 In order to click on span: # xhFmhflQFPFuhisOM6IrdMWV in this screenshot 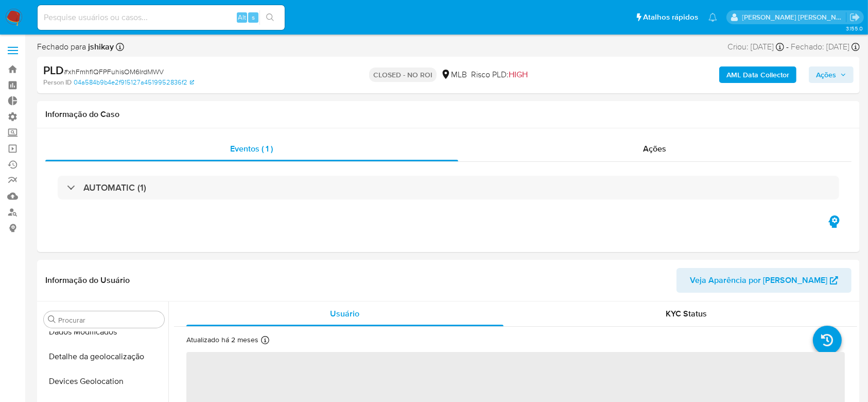, I will do `click(114, 71)`.